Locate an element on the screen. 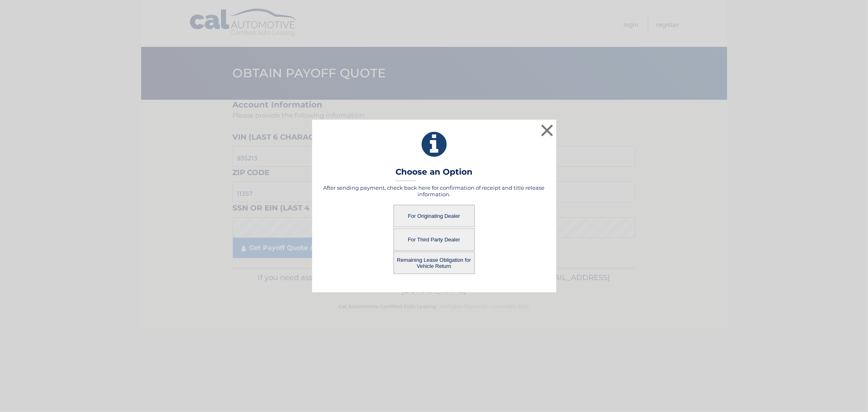 The height and width of the screenshot is (412, 868). button: For Originating Dealer is located at coordinates (434, 216).